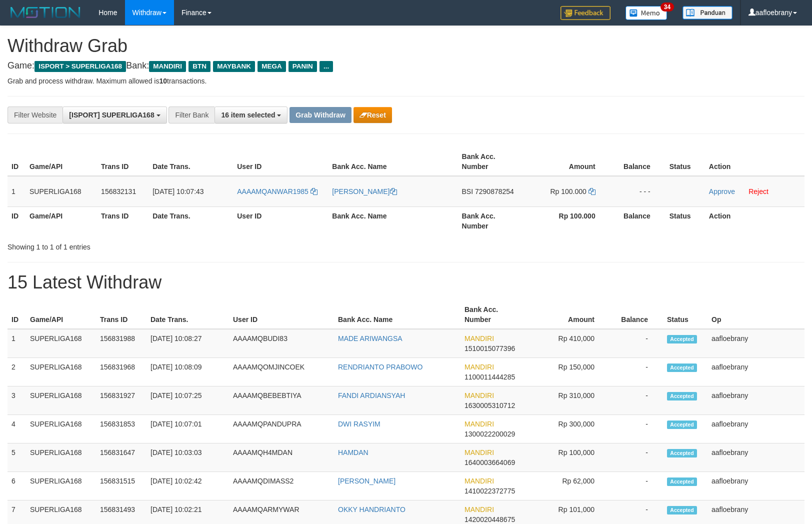 The width and height of the screenshot is (812, 524). Describe the element at coordinates (489, 377) in the screenshot. I see `span: Copy 1100011444285 to clipboard` at that location.